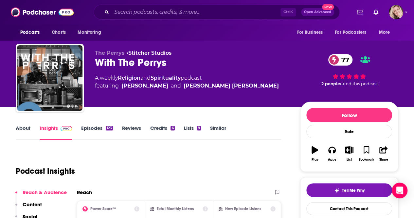 This screenshot has width=414, height=218. Describe the element at coordinates (59, 32) in the screenshot. I see `span: Charts` at that location.